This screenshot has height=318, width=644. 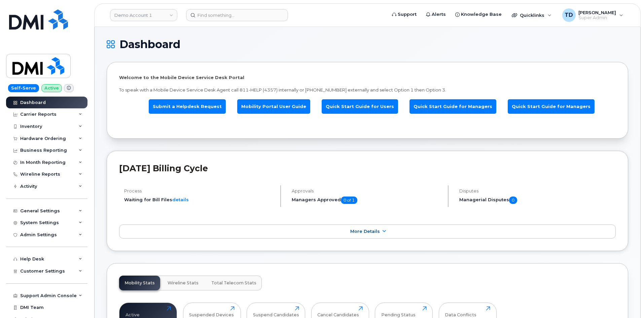 What do you see at coordinates (180, 200) in the screenshot?
I see `a: details` at bounding box center [180, 200].